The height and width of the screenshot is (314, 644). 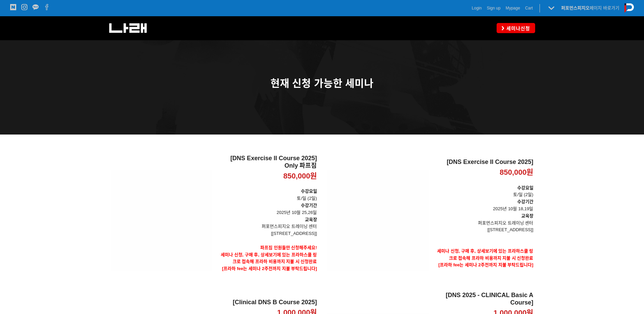 I want to click on a: Sign up, so click(x=493, y=8).